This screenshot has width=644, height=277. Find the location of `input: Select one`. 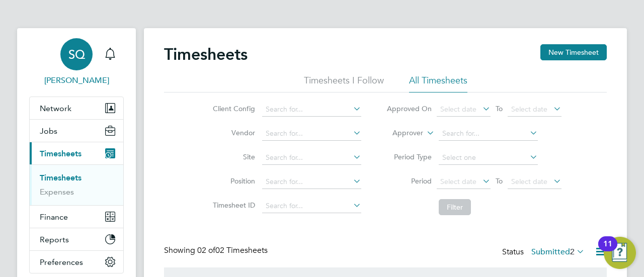

input: Select one is located at coordinates (488, 158).